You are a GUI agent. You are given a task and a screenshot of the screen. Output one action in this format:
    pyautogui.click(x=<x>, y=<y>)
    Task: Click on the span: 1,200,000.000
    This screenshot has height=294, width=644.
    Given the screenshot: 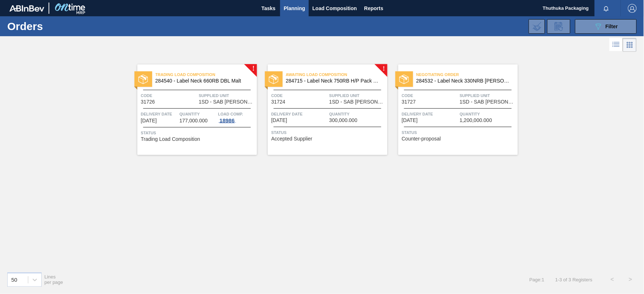 What is the action you would take?
    pyautogui.click(x=476, y=120)
    